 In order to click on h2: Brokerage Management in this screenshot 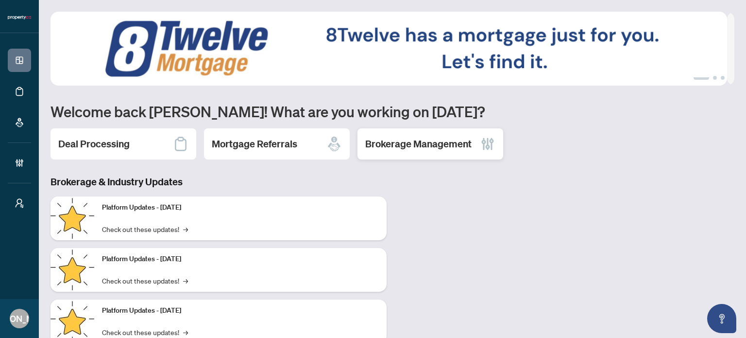, I will do `click(418, 144)`.